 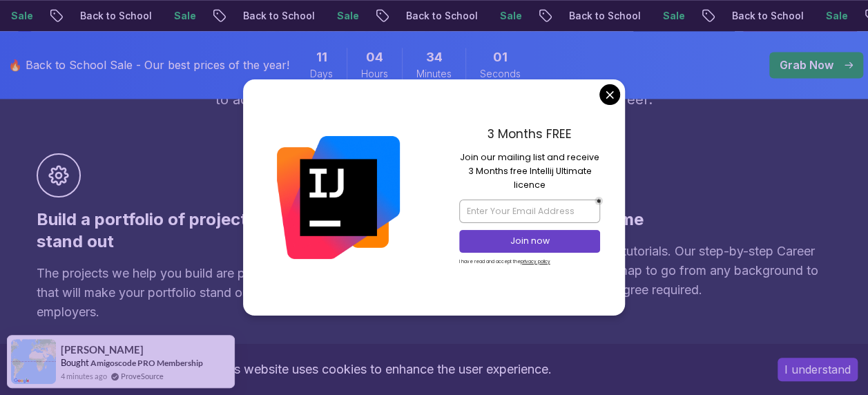 What do you see at coordinates (146, 362) in the screenshot?
I see `a: Amigoscode PRO Membership` at bounding box center [146, 362].